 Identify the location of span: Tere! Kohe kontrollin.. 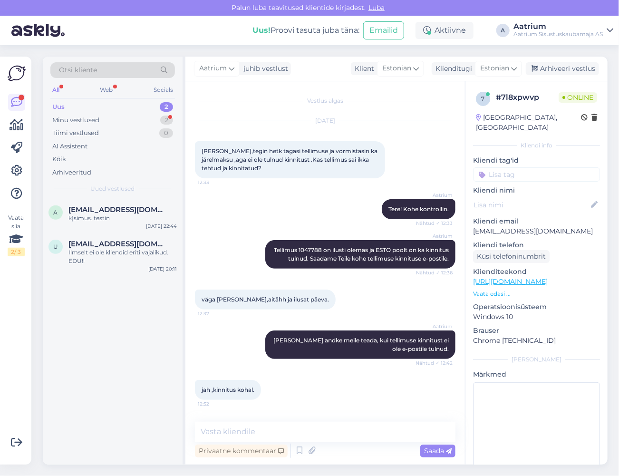
(418, 209).